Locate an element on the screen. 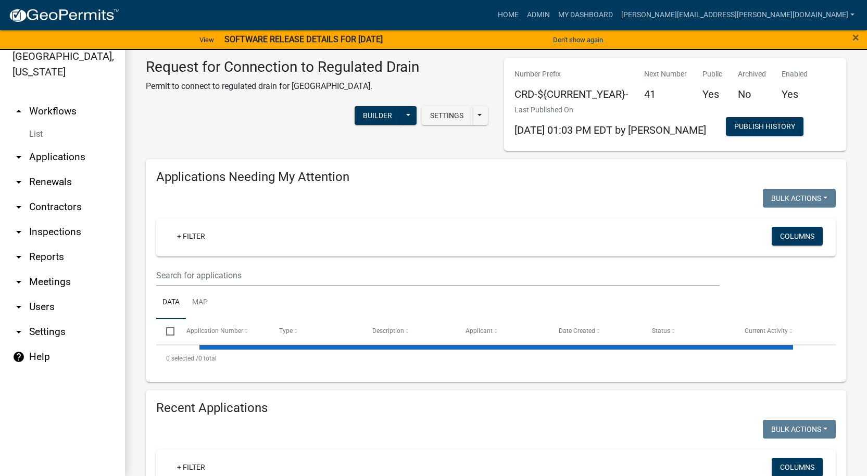 The width and height of the screenshot is (867, 476). datatable-header-cell: Description is located at coordinates (409, 332).